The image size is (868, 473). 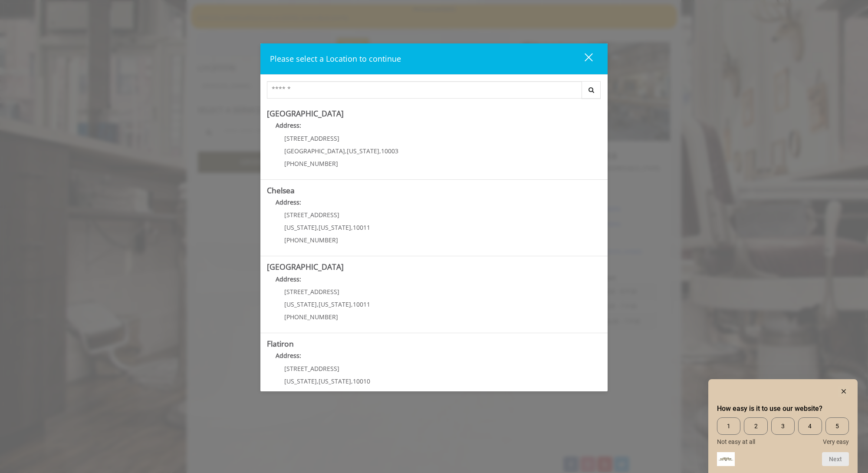 I want to click on span: Please select a Location to continue, so click(x=335, y=59).